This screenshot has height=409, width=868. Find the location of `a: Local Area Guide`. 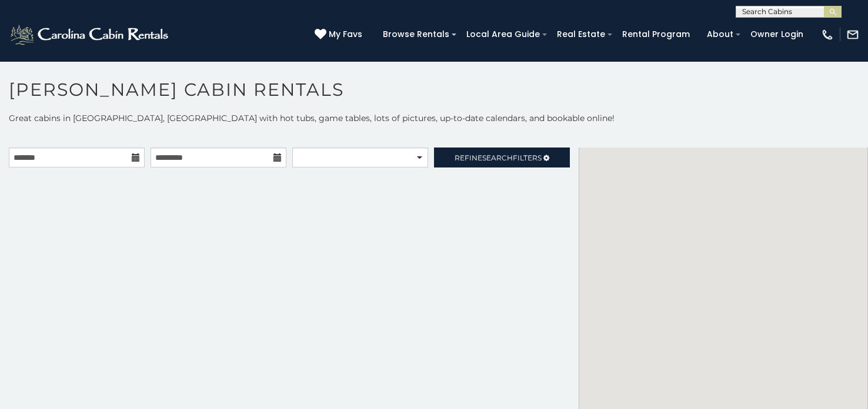

a: Local Area Guide is located at coordinates (503, 34).